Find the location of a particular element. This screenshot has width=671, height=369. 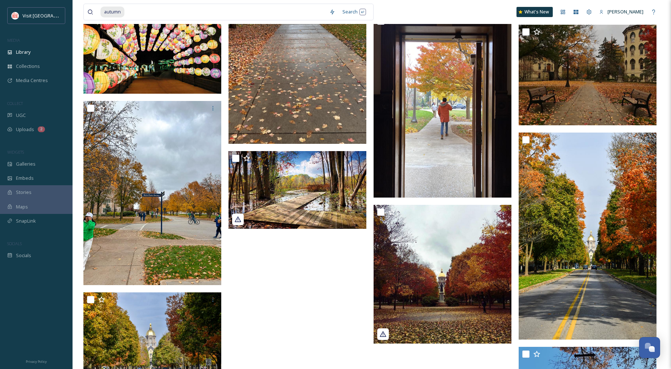

img: vsbm-stackedMISH_CMYKlogo2017.jpg is located at coordinates (15, 16).